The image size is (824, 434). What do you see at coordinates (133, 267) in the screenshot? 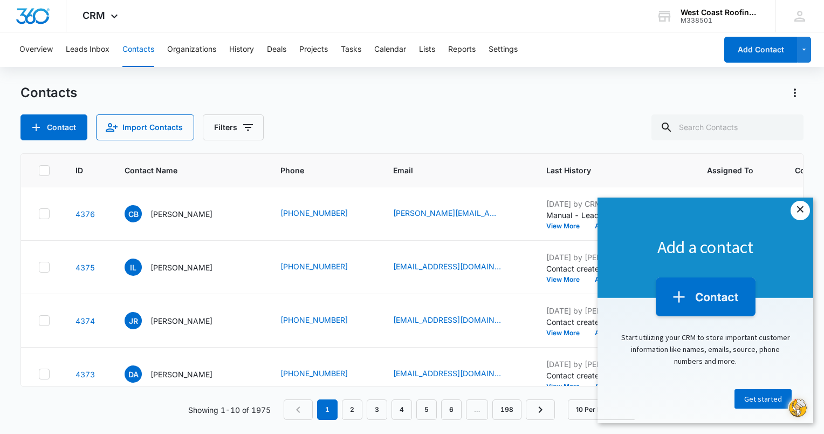
I see `span: IL` at bounding box center [133, 267].